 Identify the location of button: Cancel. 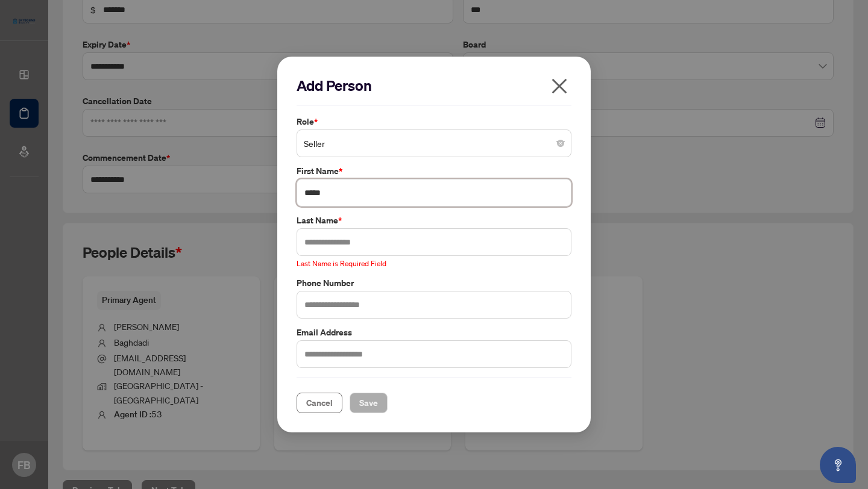
(320, 403).